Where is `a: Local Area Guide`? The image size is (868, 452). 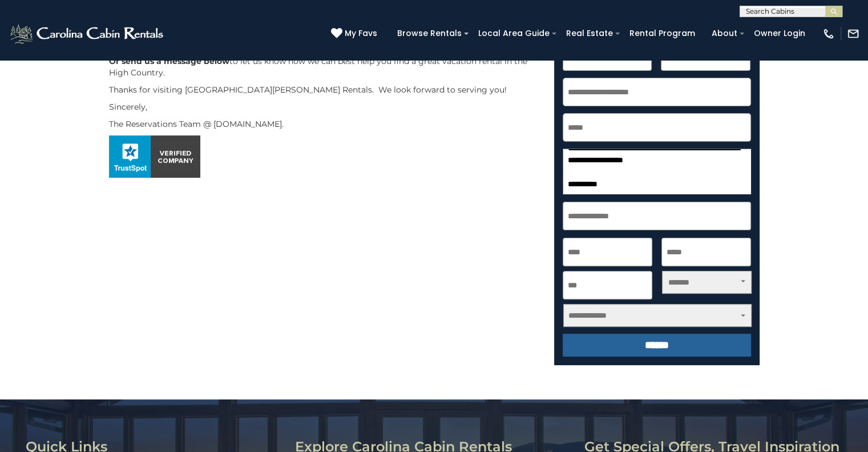 a: Local Area Guide is located at coordinates (514, 33).